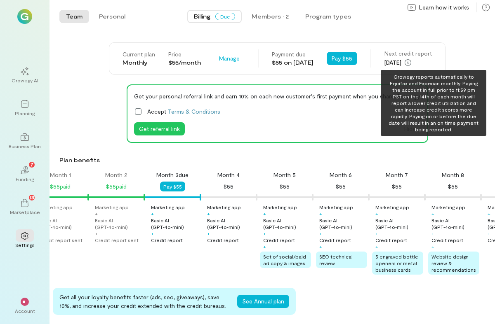 The height and width of the screenshot is (324, 495). Describe the element at coordinates (453, 175) in the screenshot. I see `div: Month 8` at that location.